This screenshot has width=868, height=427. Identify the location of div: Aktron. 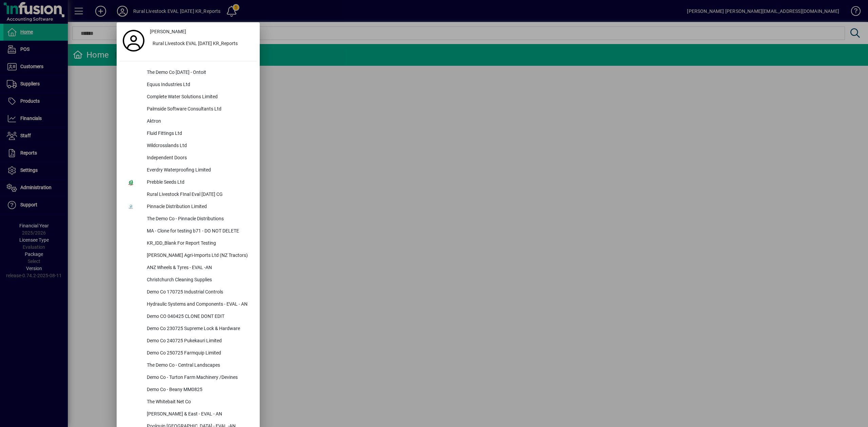
(199, 122).